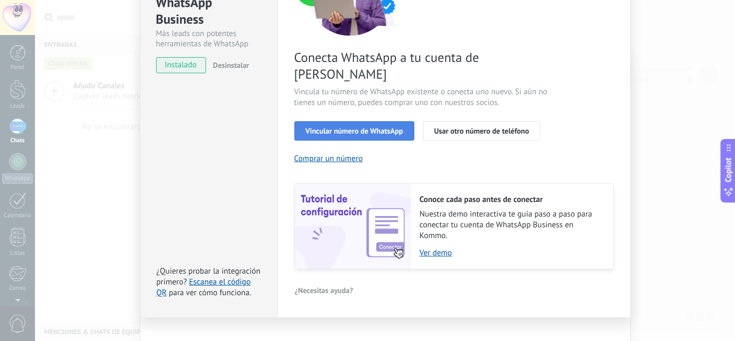 The width and height of the screenshot is (735, 341). I want to click on a: Escanea el código QR, so click(203, 287).